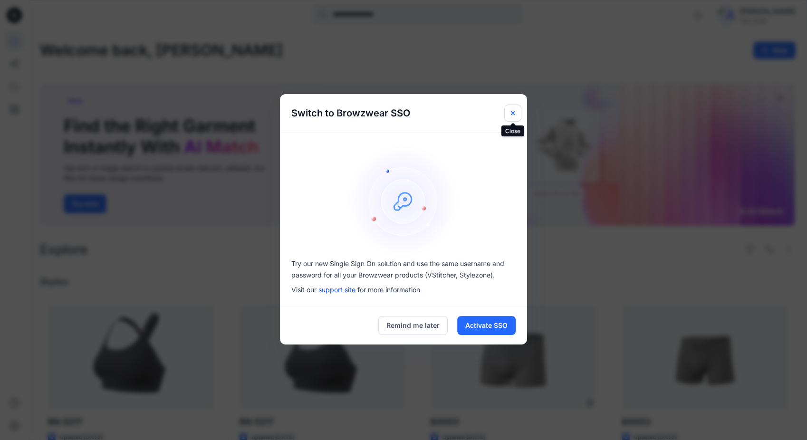  Describe the element at coordinates (403, 269) in the screenshot. I see `p: Try our new Single Sign On solution and use the same username and password for all your Browzwear...` at that location.